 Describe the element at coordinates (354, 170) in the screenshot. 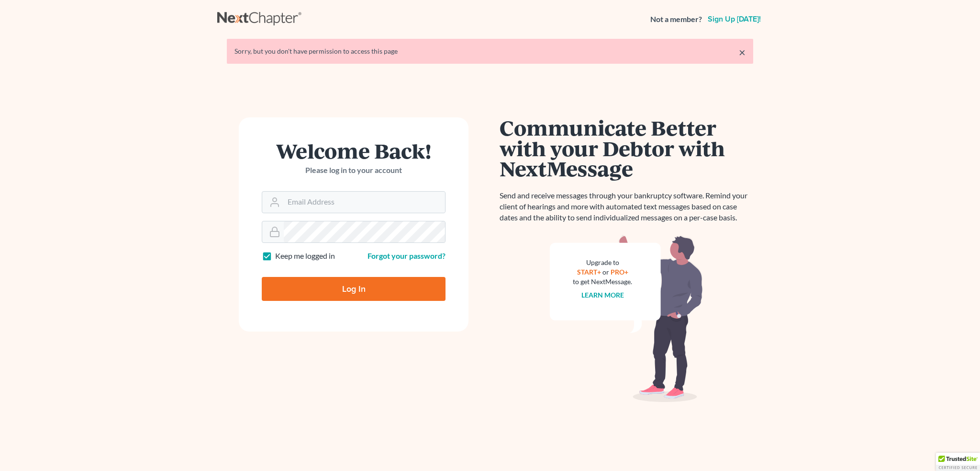

I see `p: Please log in to your account` at that location.